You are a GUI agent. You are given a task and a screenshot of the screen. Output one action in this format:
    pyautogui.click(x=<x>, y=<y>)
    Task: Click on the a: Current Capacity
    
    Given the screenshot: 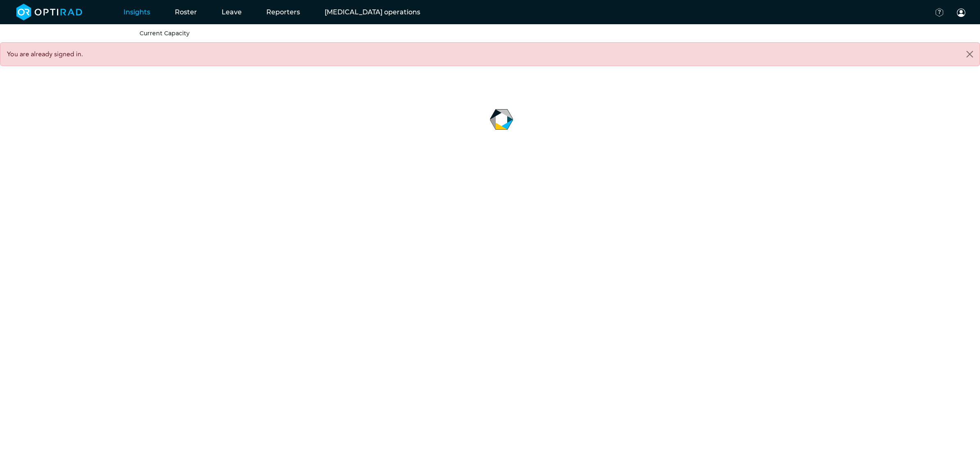 What is the action you would take?
    pyautogui.click(x=165, y=33)
    